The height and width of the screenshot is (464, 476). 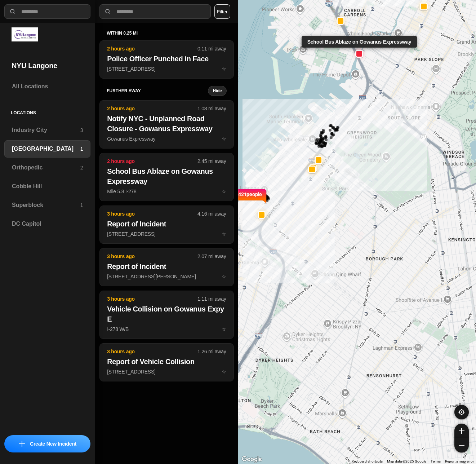 I want to click on img: Google, so click(x=252, y=459).